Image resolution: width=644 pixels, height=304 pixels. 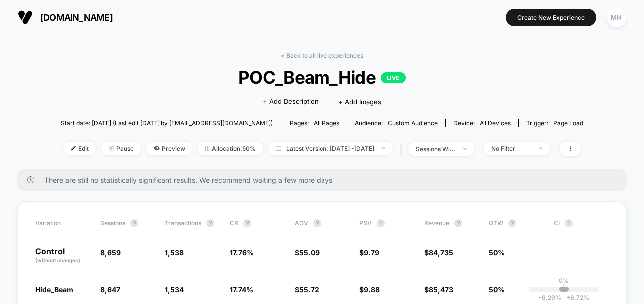 I want to click on img: edit, so click(x=73, y=148).